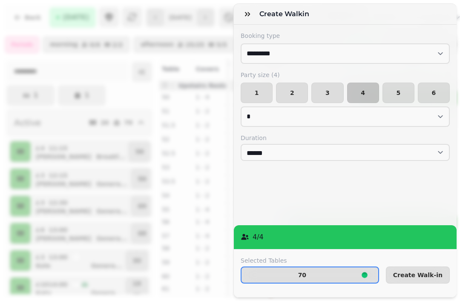  Describe the element at coordinates (327, 93) in the screenshot. I see `span: 3` at that location.